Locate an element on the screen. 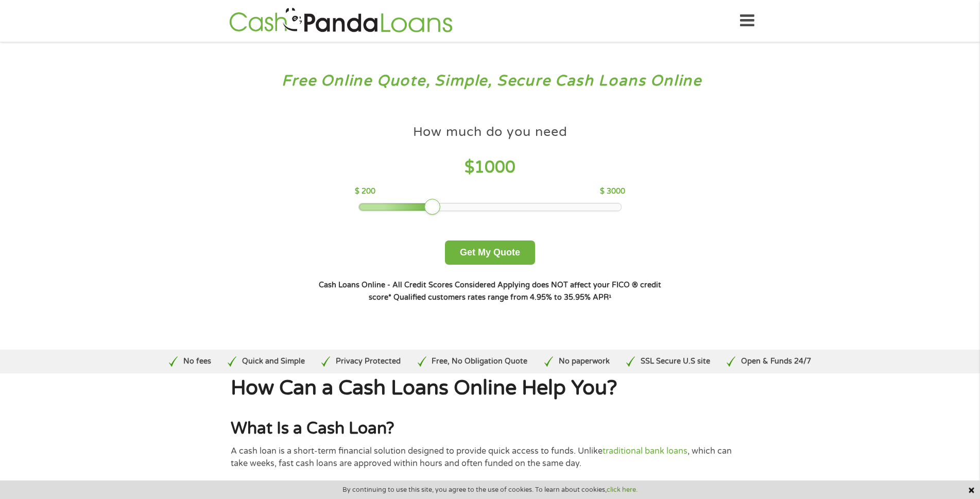  p: Open & Funds 24/7 is located at coordinates (776, 362).